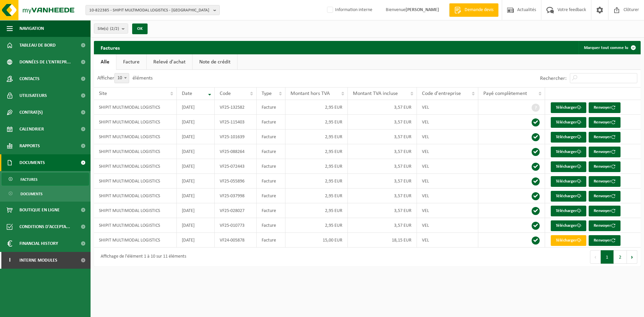 Image resolution: width=644 pixels, height=317 pixels. Describe the element at coordinates (235, 107) in the screenshot. I see `td: VF25-132582` at that location.